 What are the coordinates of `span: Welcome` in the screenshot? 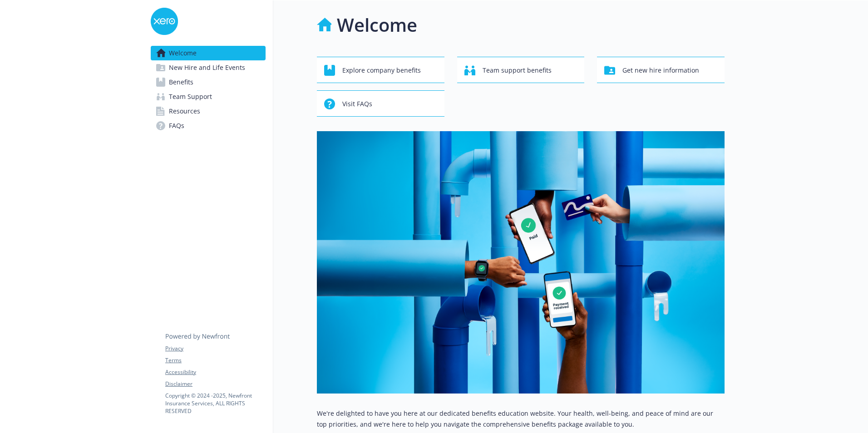 It's located at (182, 53).